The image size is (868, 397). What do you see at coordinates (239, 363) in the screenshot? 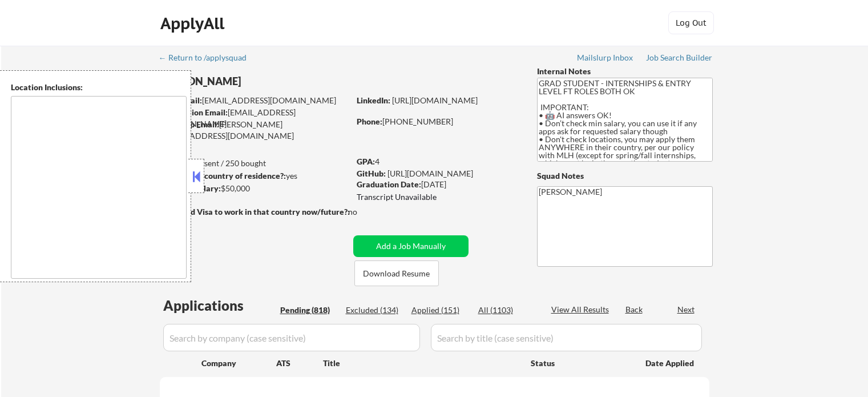
I see `div: Company` at bounding box center [239, 363].